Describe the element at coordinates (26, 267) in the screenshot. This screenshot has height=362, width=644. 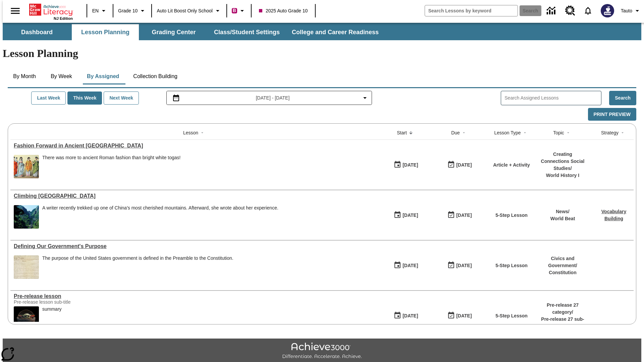
I see `img: This historic document written in calligraphic script on aged parchment, is the Preamble of the C...` at that location.